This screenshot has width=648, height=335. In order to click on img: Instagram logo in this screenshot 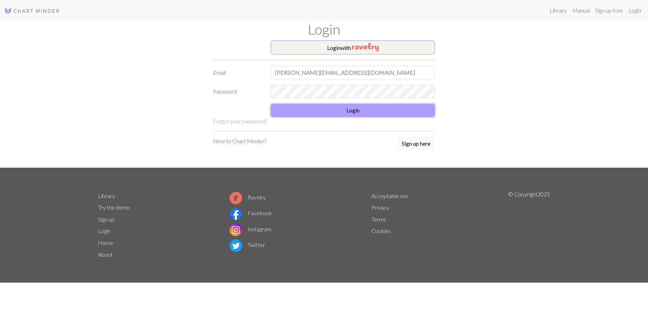, I will do `click(236, 230)`.